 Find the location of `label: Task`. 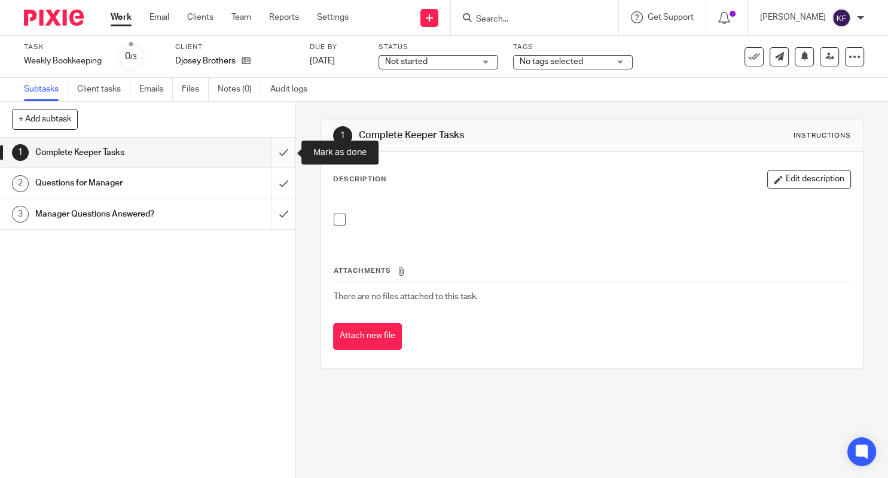

label: Task is located at coordinates (63, 47).